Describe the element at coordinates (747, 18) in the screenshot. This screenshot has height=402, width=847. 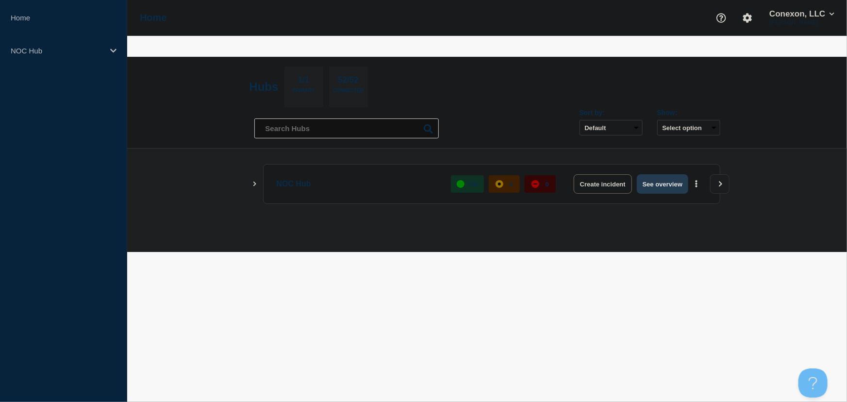
I see `button: Account settings` at that location.